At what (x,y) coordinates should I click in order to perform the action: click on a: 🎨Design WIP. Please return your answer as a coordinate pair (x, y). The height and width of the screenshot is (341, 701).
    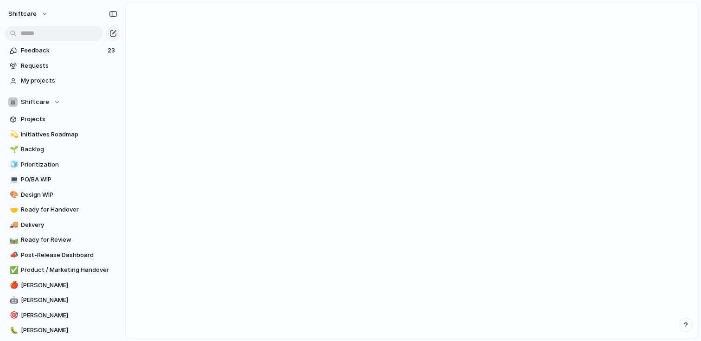
    Looking at the image, I should click on (63, 195).